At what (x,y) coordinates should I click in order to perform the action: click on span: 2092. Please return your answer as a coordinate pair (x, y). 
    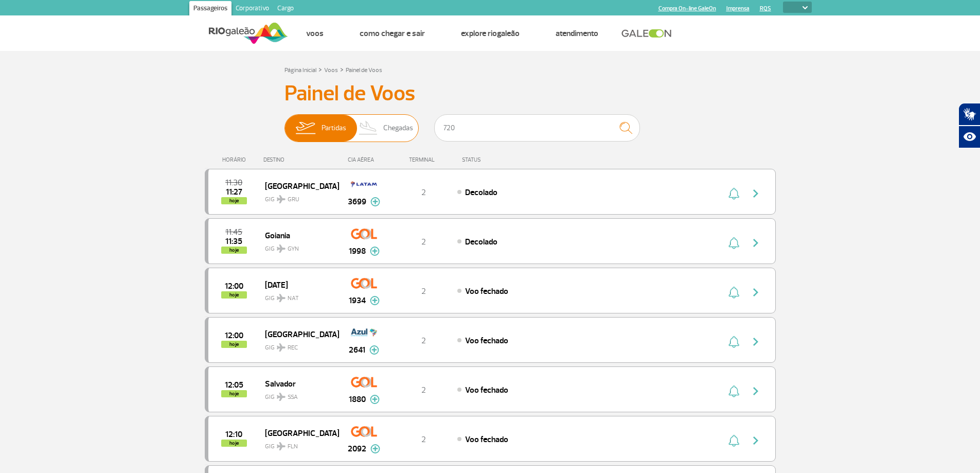
    Looking at the image, I should click on (357, 448).